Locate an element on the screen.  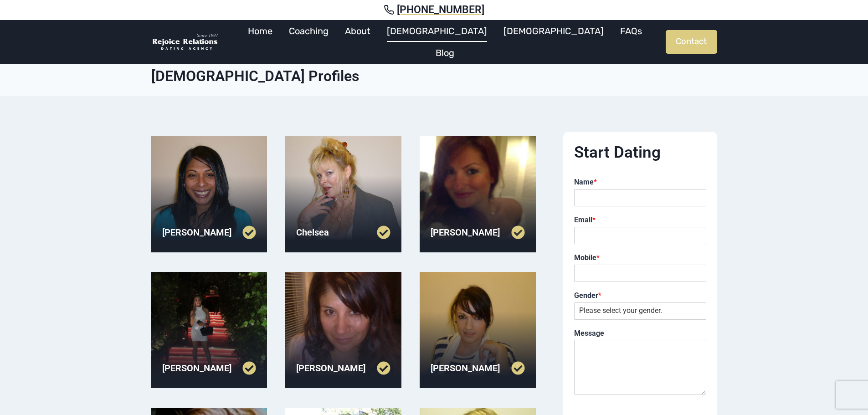
label: Gender is located at coordinates (640, 295).